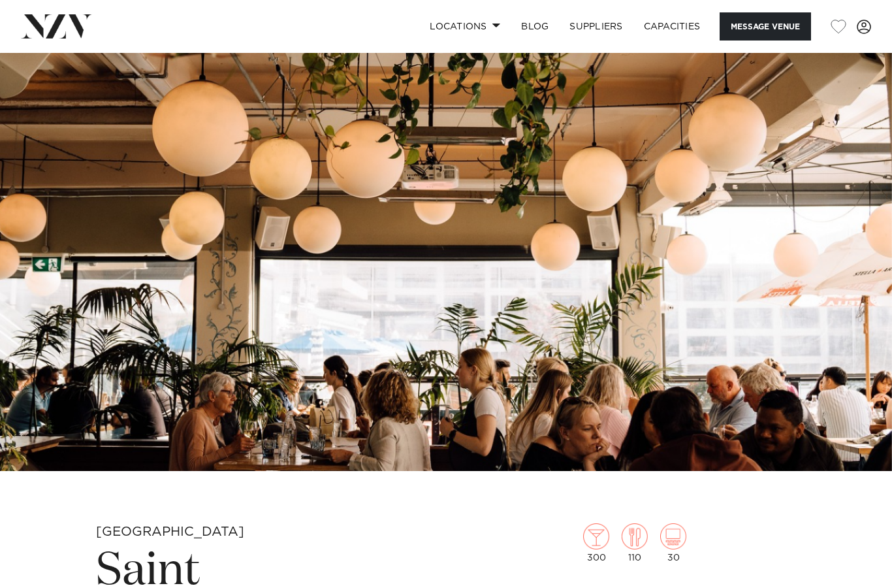  Describe the element at coordinates (672, 26) in the screenshot. I see `a: Capacities` at that location.